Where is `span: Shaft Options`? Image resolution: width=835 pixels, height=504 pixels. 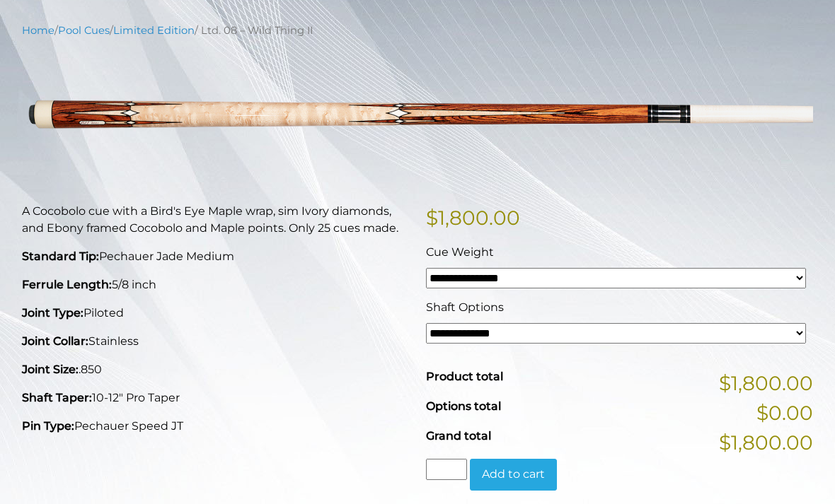
span: Shaft Options is located at coordinates (465, 306).